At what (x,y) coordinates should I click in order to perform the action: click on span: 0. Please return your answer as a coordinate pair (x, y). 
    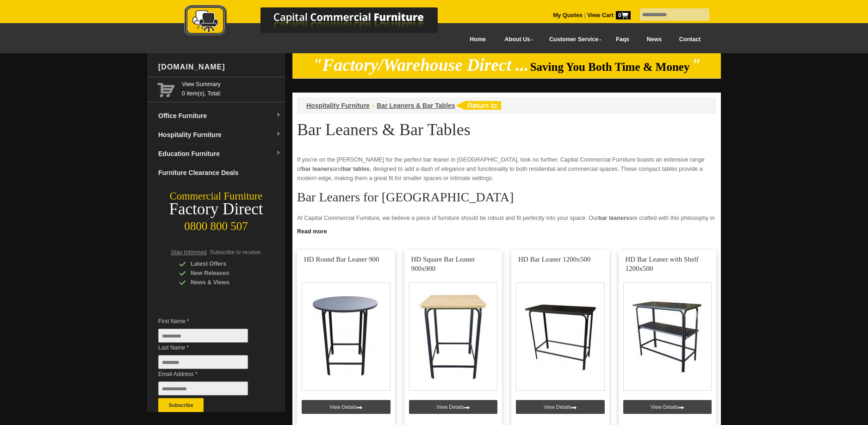
    Looking at the image, I should click on (623, 15).